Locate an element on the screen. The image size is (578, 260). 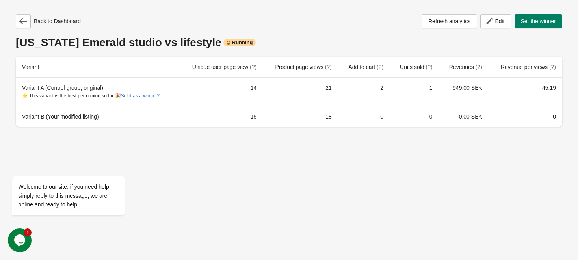
td: 2 is located at coordinates (363, 92).